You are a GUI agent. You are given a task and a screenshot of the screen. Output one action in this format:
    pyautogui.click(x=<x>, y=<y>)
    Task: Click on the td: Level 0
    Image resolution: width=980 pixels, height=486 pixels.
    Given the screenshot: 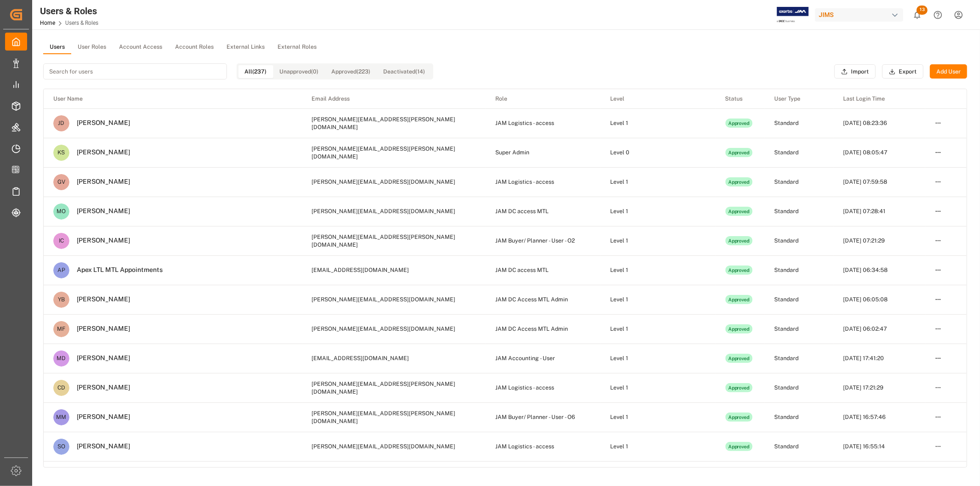 What is the action you would take?
    pyautogui.click(x=658, y=153)
    